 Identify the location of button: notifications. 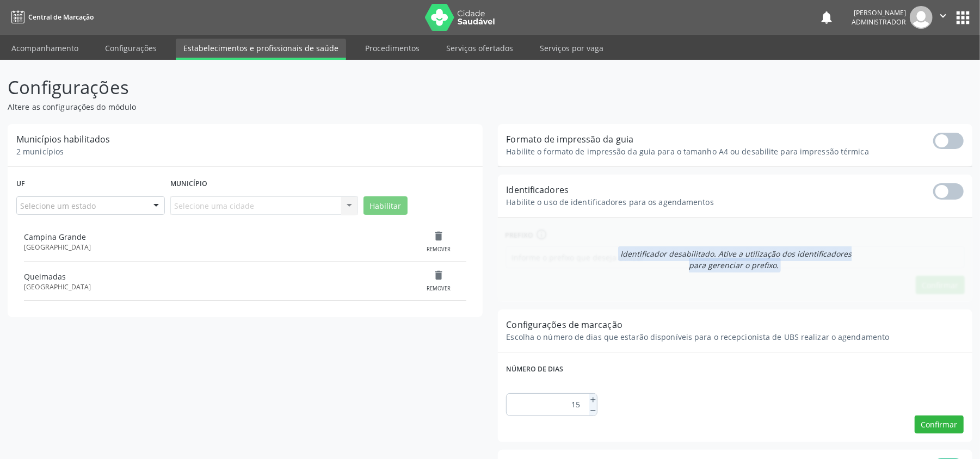
(826, 17).